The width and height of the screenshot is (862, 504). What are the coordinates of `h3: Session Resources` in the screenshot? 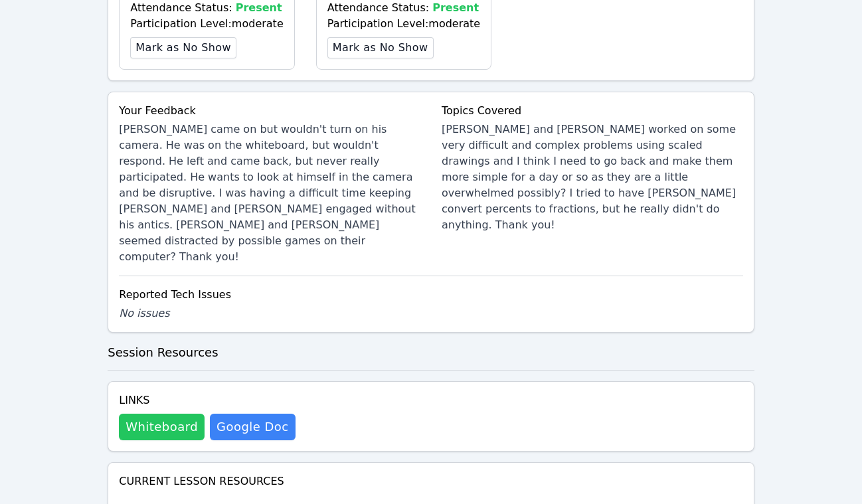 It's located at (431, 352).